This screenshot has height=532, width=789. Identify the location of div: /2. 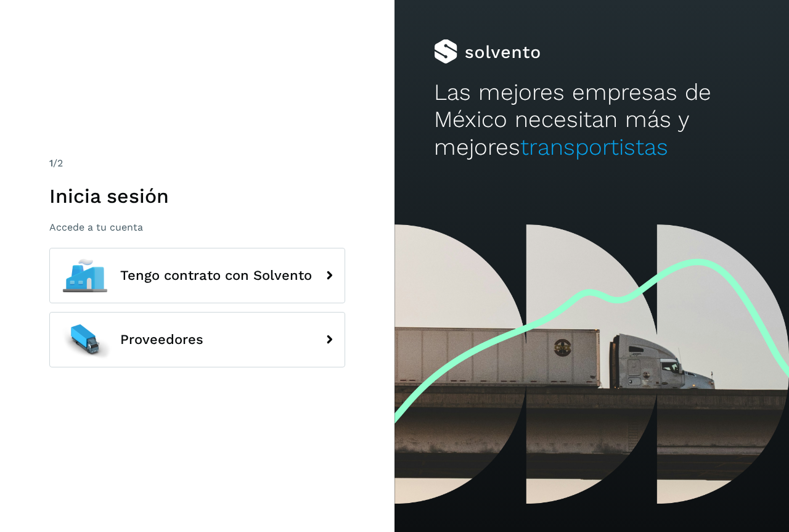
(197, 163).